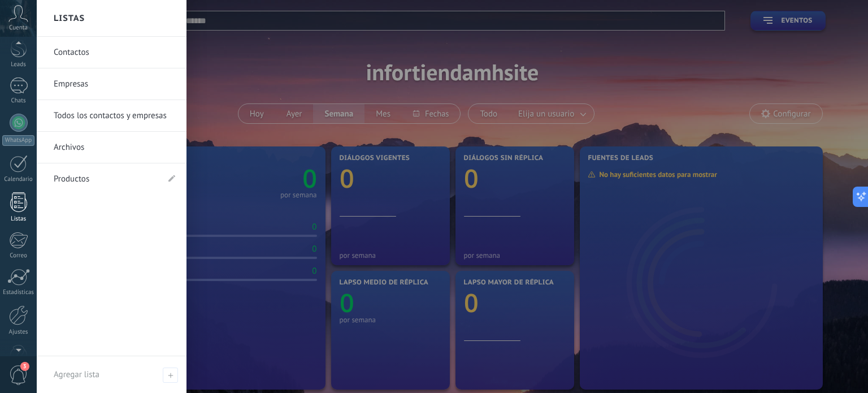 This screenshot has height=393, width=868. Describe the element at coordinates (105, 179) in the screenshot. I see `a: Productos` at that location.